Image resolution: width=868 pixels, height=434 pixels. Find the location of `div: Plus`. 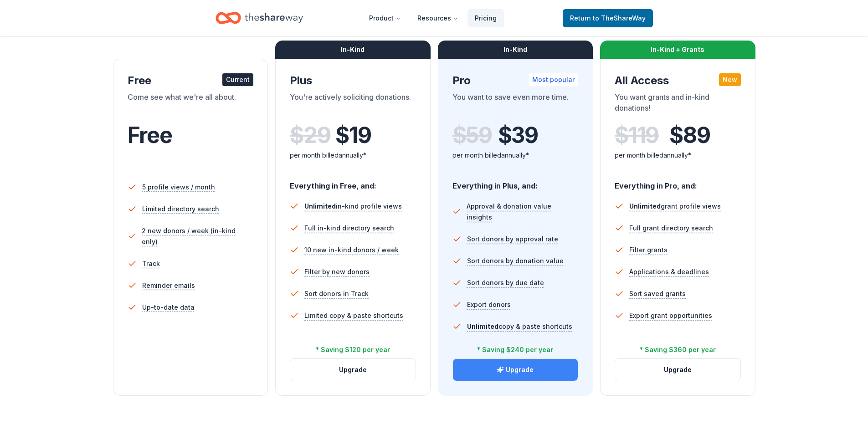

div: Plus is located at coordinates (353, 81).